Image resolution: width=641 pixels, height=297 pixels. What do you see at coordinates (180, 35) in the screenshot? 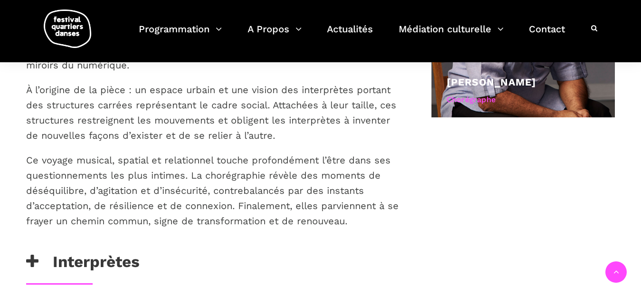
I see `a: Programmation` at bounding box center [180, 35].